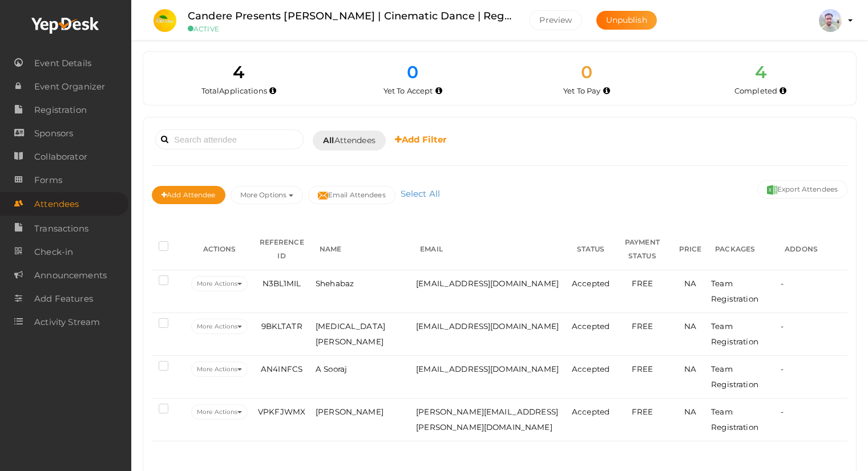 The height and width of the screenshot is (471, 868). I want to click on span: Unpublish, so click(627, 20).